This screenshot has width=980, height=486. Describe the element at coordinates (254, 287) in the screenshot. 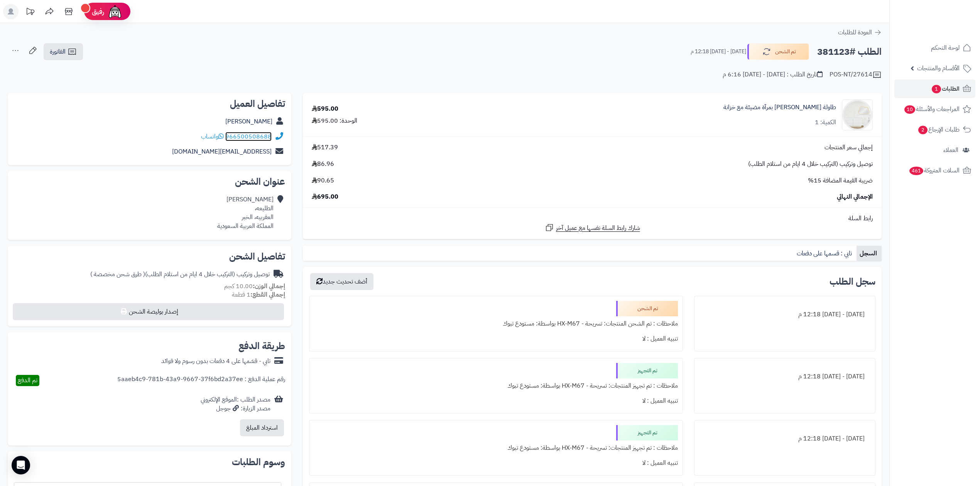

I see `small: 10.00 كجم` at that location.